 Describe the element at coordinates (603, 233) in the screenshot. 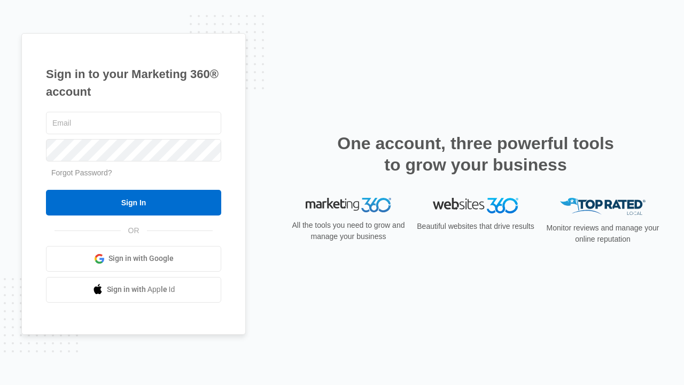

I see `p: Monitor reviews and manage your online reputation` at that location.